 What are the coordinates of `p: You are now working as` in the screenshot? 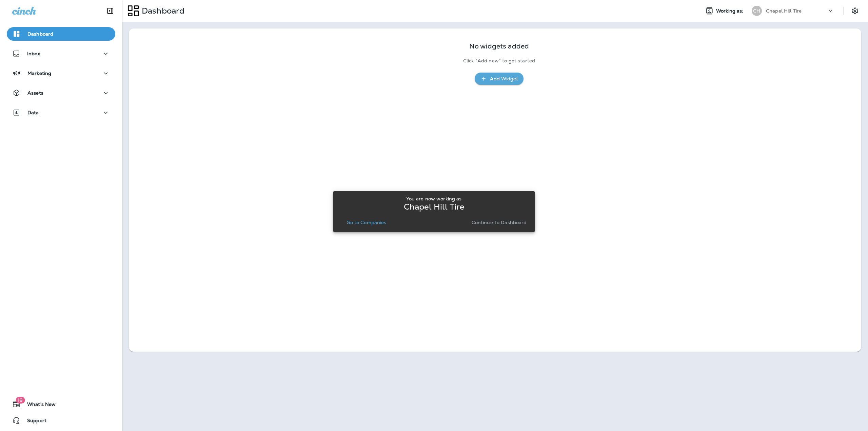 It's located at (433, 198).